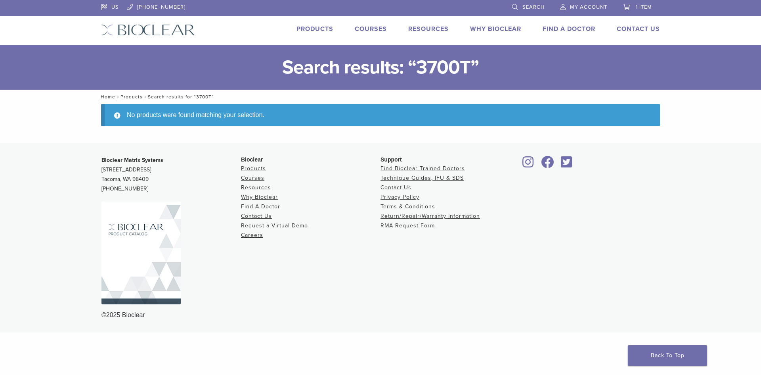 The image size is (761, 375). What do you see at coordinates (667, 355) in the screenshot?
I see `a: Back To Top` at bounding box center [667, 355].